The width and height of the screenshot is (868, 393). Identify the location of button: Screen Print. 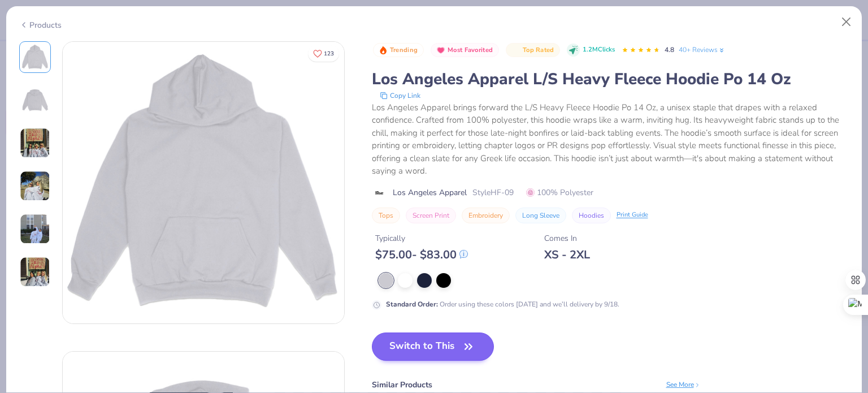
(431, 216).